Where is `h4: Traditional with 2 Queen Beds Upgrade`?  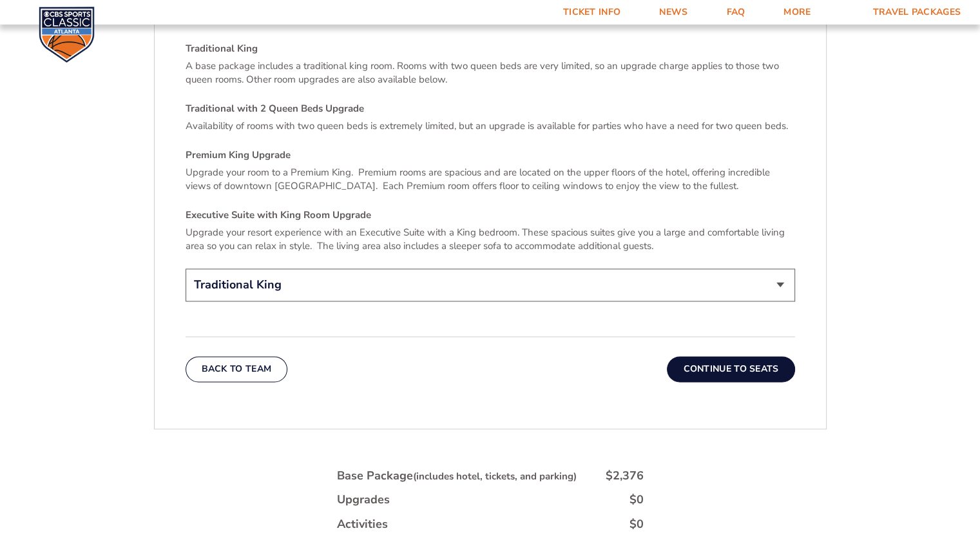
h4: Traditional with 2 Queen Beds Upgrade is located at coordinates (490, 108).